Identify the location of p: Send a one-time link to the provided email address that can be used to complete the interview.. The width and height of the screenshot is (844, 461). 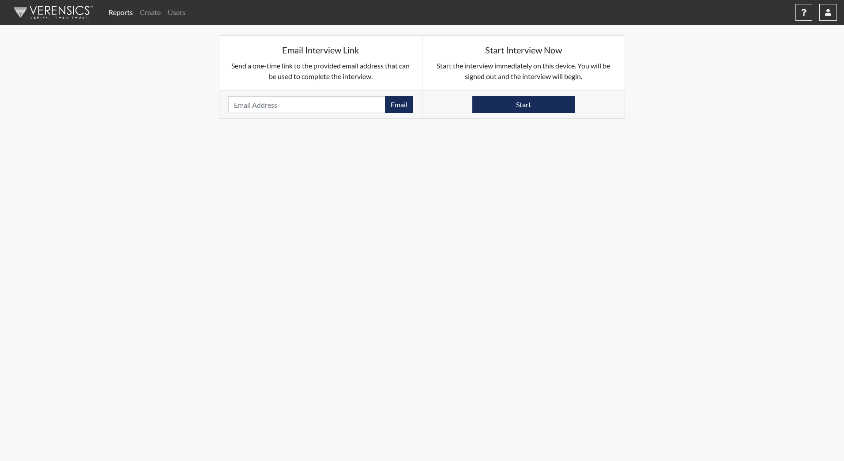
(321, 71).